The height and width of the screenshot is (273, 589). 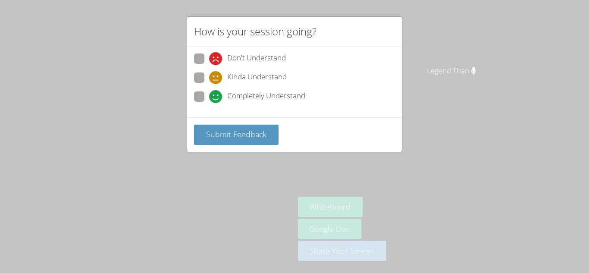 What do you see at coordinates (236, 135) in the screenshot?
I see `button: Submit Feedback` at bounding box center [236, 135].